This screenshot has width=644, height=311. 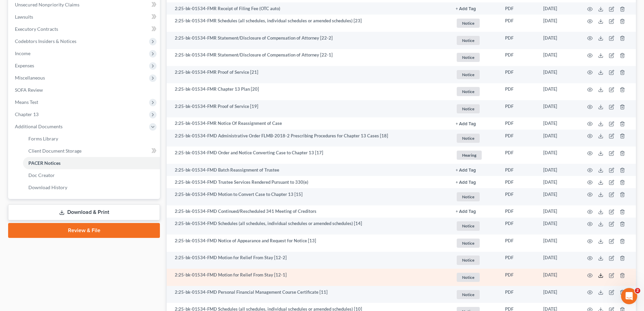 I want to click on td: 2:25-bk-01534-FMD Continued/Rescheduled 341 Meeting of Creditors, so click(x=308, y=211).